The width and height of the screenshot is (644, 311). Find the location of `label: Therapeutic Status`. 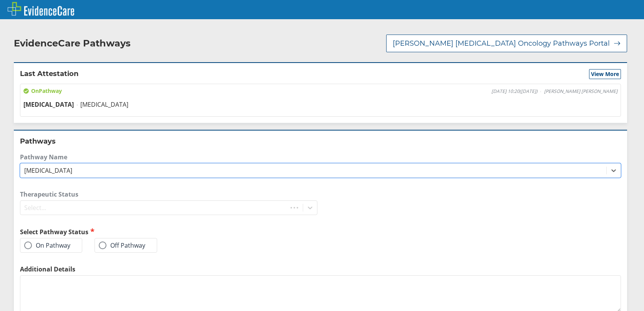

label: Therapeutic Status is located at coordinates (169, 194).